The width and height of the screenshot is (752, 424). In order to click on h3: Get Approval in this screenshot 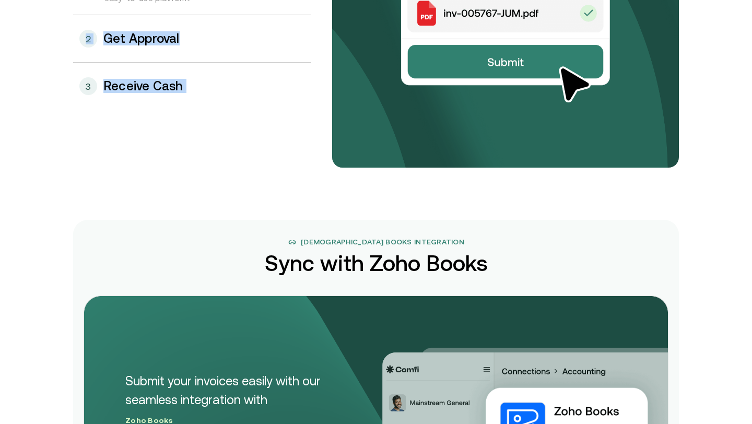, I will do `click(142, 39)`.